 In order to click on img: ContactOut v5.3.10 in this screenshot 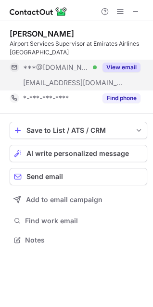, I will do `click(38, 12)`.